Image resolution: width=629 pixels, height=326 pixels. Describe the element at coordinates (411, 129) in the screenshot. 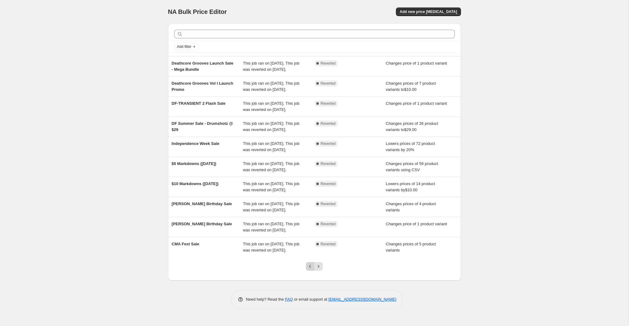

I see `span: $29.00` at that location.